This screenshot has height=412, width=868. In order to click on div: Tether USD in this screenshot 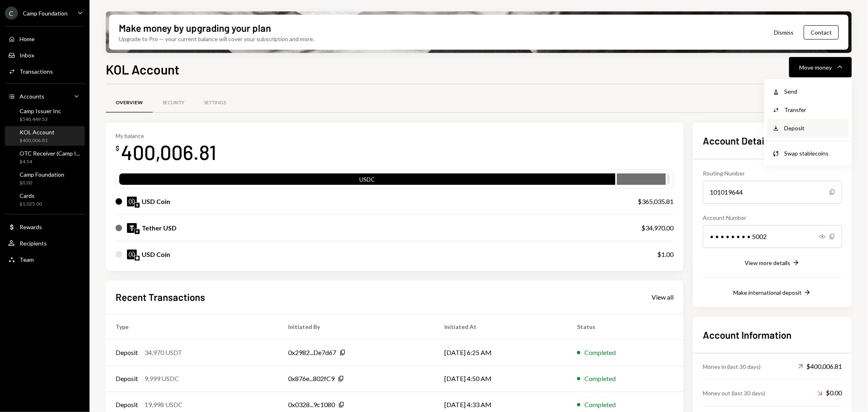, I will do `click(159, 228)`.